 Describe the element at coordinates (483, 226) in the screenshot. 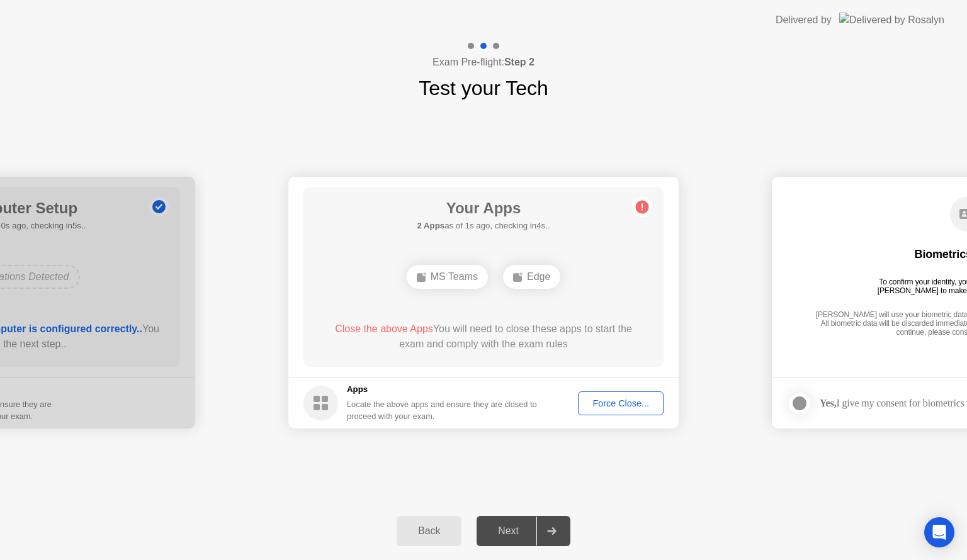

I see `h5: as of 1s ago, checking in4s..` at that location.